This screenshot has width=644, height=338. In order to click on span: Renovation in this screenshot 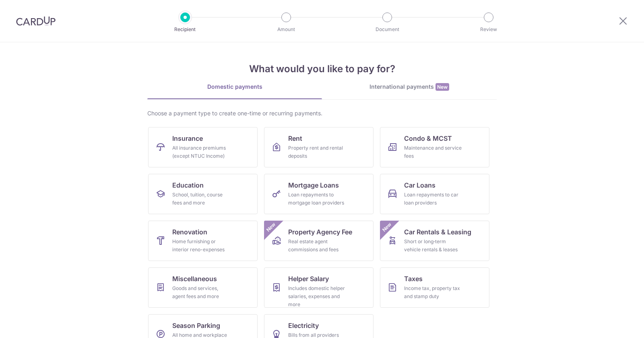, I will do `click(189, 232)`.